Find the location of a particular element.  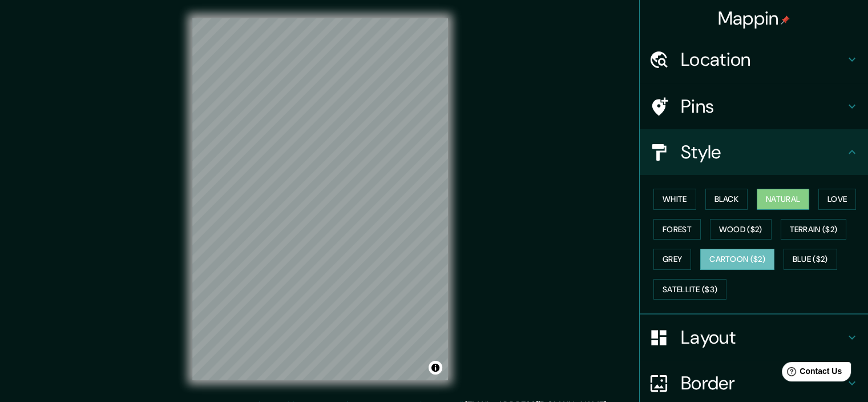

button: Satellite ($3) is located at coordinates (690, 289).